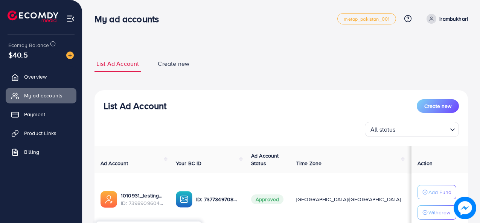 This screenshot has width=480, height=223. What do you see at coordinates (217, 199) in the screenshot?
I see `p: ID: 7377349708576243728` at bounding box center [217, 199].